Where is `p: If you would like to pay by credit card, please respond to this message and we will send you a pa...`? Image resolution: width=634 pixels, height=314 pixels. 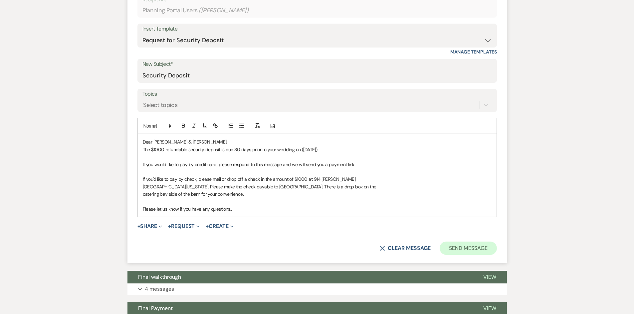 p: If you would like to pay by credit card, please respond to this message and we will send you a pa... is located at coordinates (317, 165).